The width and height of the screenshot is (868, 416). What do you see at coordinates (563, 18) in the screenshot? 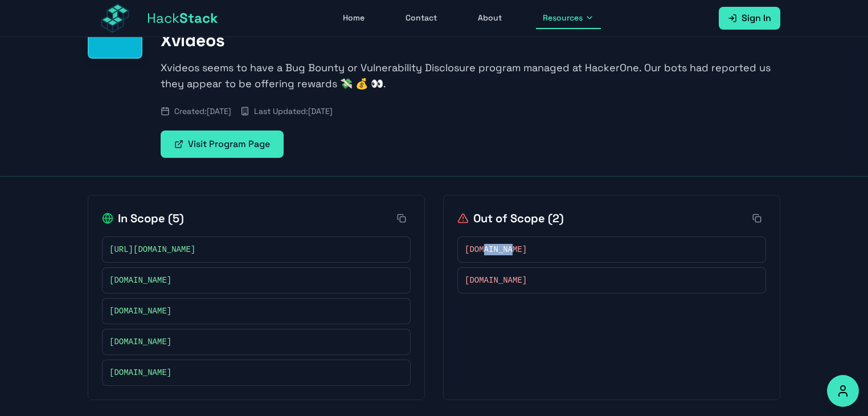
I see `span: Resources` at bounding box center [563, 18].